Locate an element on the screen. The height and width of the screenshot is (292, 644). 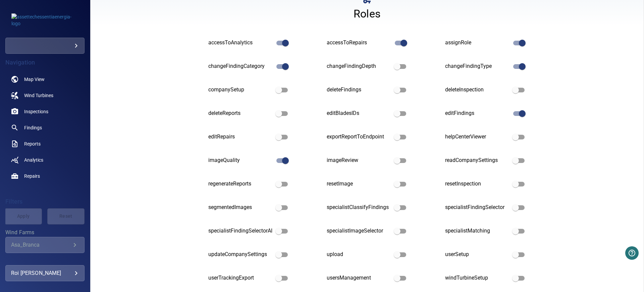
div: specialistFindingSelectorAI is located at coordinates (240, 231).